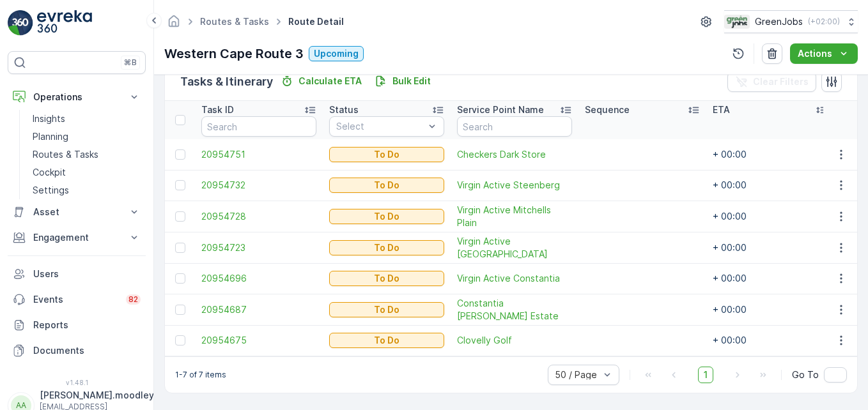 The image size is (868, 410). I want to click on button: Engagement, so click(77, 238).